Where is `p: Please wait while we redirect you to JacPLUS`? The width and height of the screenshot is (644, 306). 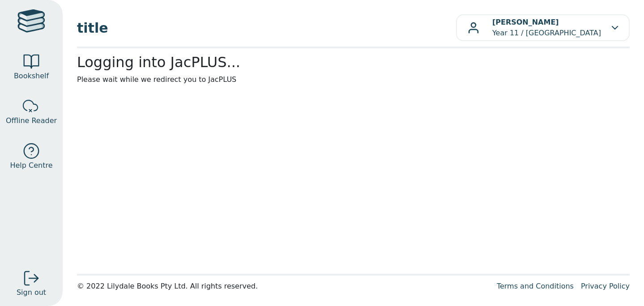 p: Please wait while we redirect you to JacPLUS is located at coordinates (353, 80).